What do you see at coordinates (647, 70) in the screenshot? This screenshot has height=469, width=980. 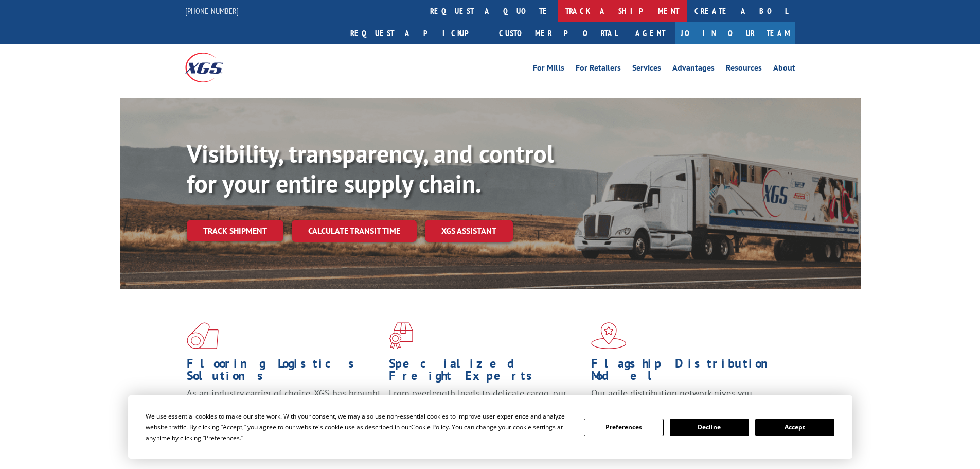 I see `a: Services` at bounding box center [647, 70].